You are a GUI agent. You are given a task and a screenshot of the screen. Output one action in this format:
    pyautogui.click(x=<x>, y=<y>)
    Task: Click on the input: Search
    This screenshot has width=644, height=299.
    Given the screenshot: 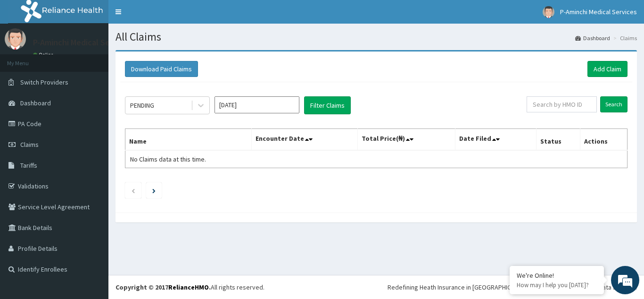 What is the action you would take?
    pyautogui.click(x=614, y=104)
    